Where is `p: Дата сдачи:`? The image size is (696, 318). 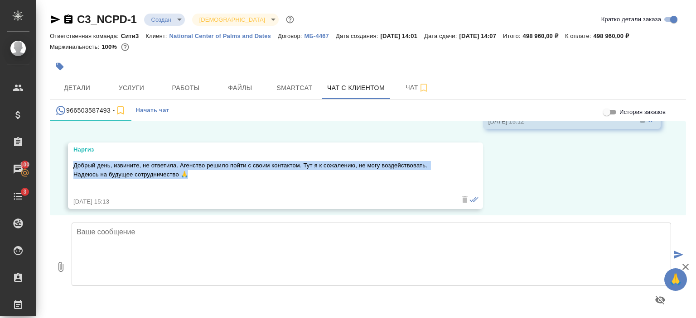 p: Дата сдачи: is located at coordinates (441, 36).